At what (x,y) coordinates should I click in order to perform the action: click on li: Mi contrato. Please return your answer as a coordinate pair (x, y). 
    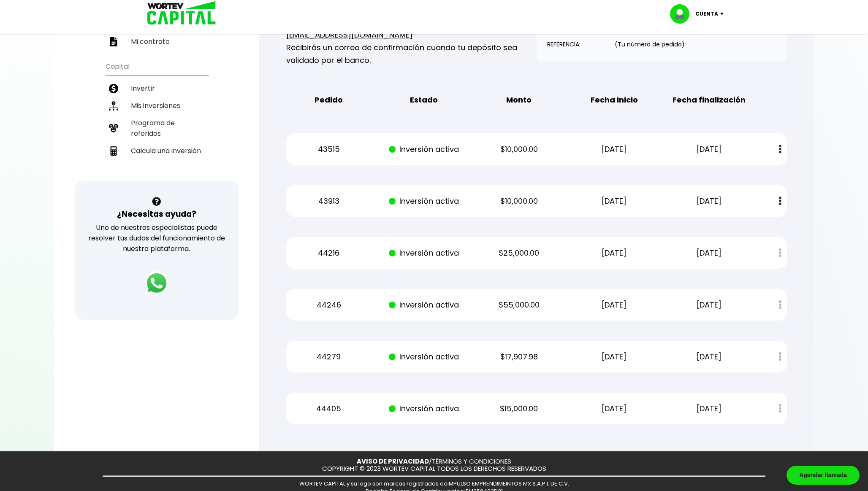
    Looking at the image, I should click on (157, 41).